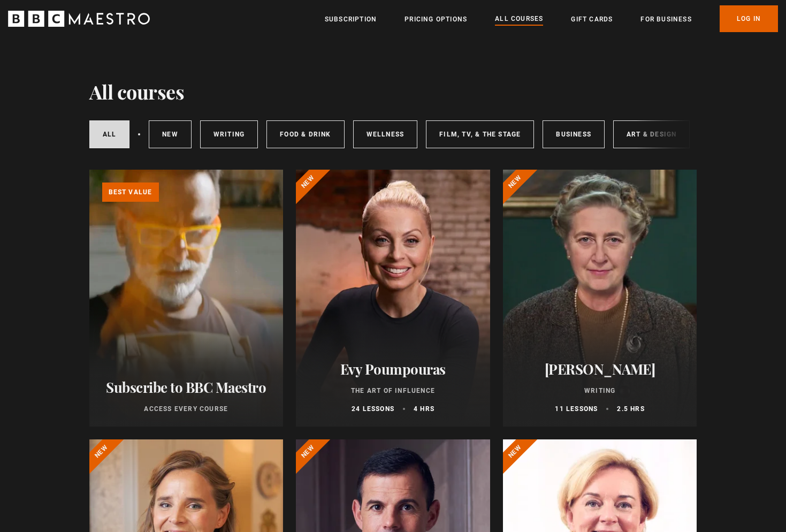 The image size is (786, 532). Describe the element at coordinates (424, 408) in the screenshot. I see `p: 4 hrs` at that location.